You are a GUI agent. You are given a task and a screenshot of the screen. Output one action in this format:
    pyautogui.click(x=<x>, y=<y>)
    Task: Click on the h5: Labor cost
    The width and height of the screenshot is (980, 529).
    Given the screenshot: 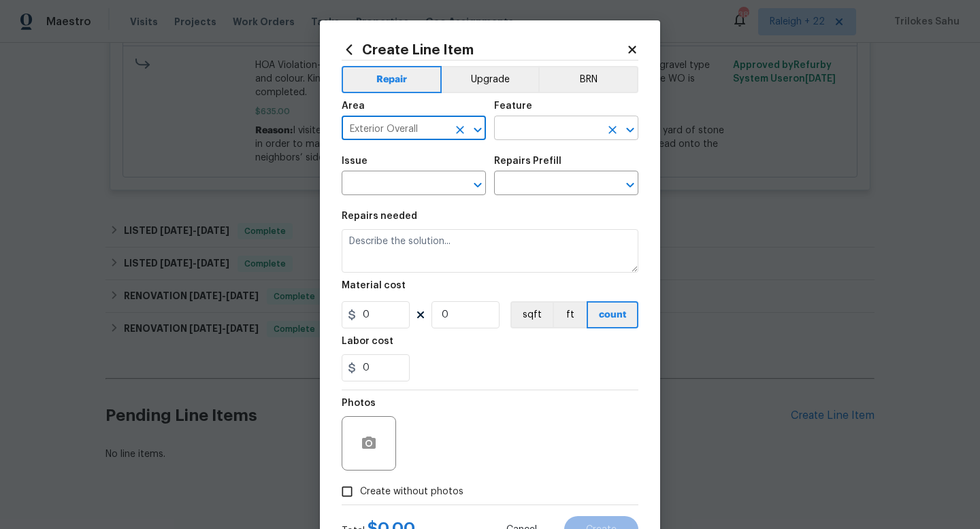 What is the action you would take?
    pyautogui.click(x=367, y=341)
    